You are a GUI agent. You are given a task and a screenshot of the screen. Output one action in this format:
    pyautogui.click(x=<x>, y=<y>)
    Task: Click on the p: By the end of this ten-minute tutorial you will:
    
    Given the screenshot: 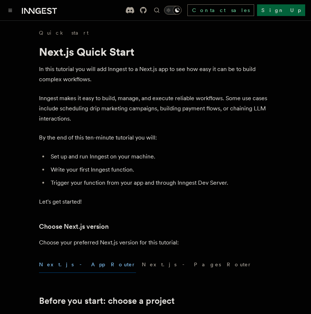 What is the action you would take?
    pyautogui.click(x=156, y=138)
    